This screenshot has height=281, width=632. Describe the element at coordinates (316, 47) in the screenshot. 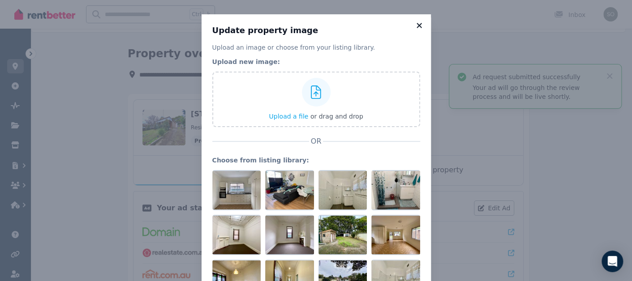

I see `p: Upload an image or choose from your listing library.` at that location.